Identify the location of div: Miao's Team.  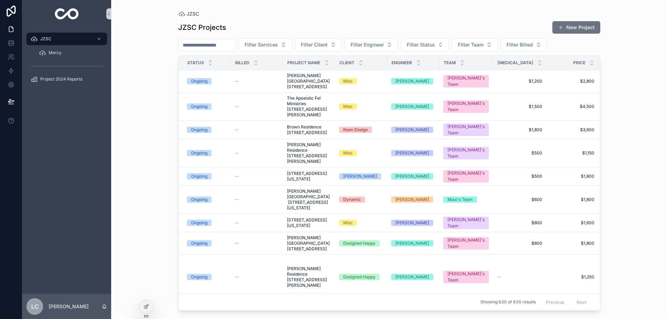
(460, 200).